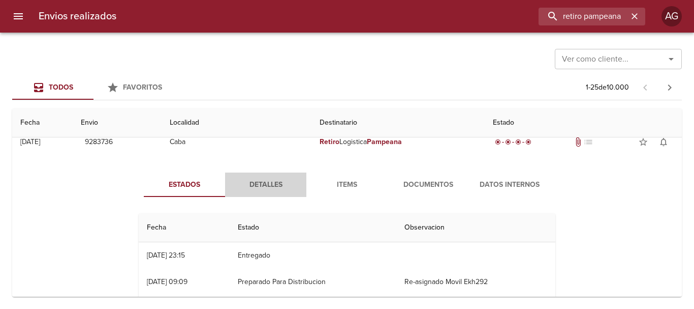 The width and height of the screenshot is (694, 309). I want to click on button: 9283736, so click(99, 142).